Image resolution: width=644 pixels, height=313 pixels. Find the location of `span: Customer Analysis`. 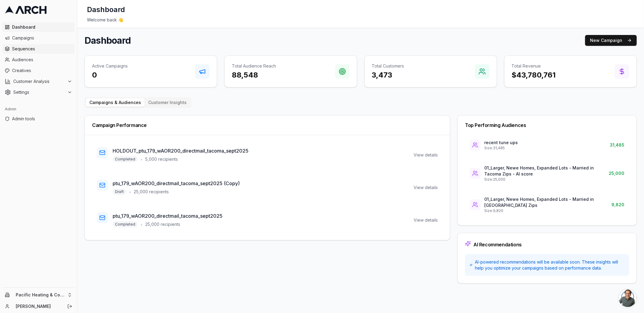

span: Customer Analysis is located at coordinates (39, 82).